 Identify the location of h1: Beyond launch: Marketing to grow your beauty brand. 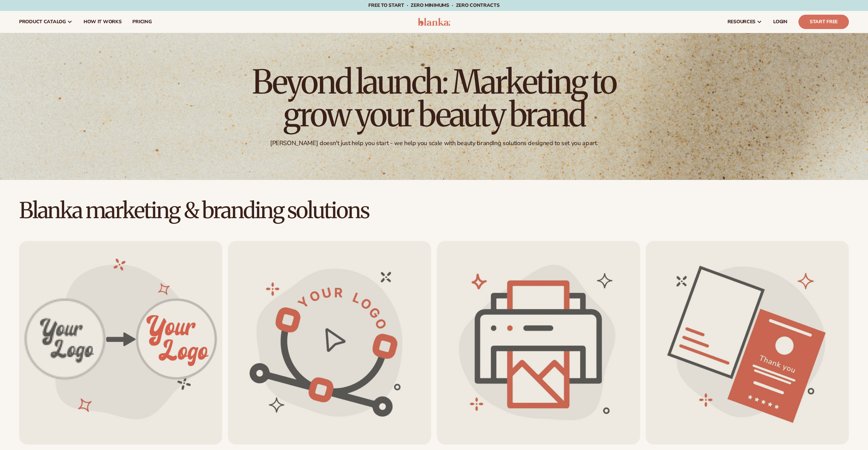
(434, 98).